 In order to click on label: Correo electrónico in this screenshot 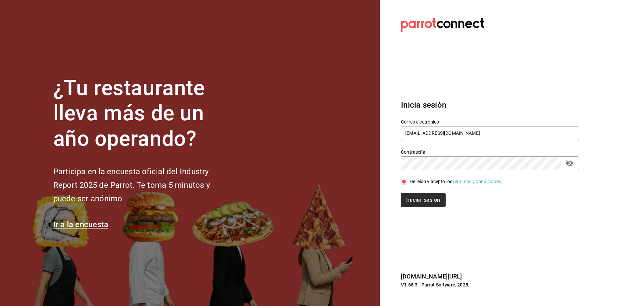, I will do `click(490, 121)`.